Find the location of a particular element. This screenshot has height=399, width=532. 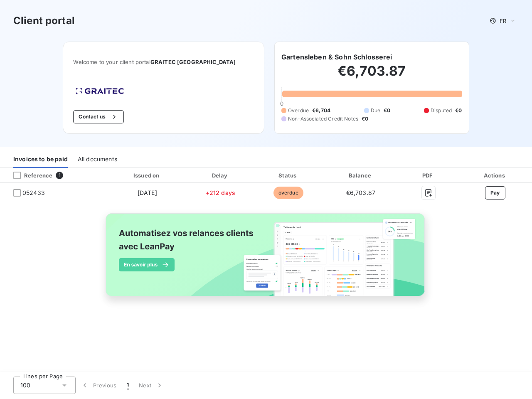

button: Contact us is located at coordinates (98, 117).